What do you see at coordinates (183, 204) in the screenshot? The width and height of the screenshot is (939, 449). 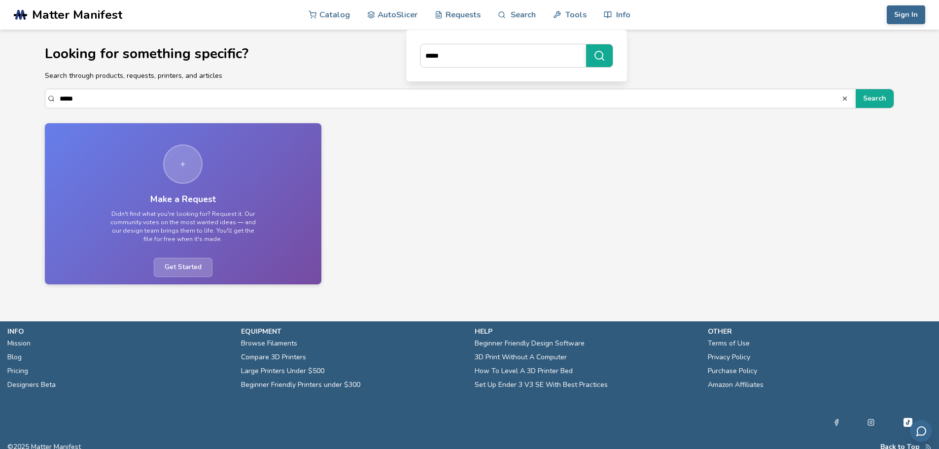 I see `a: Make a RequestDidn't find what you're looking for? Request it. Our community votes on the most wa...` at bounding box center [183, 204].